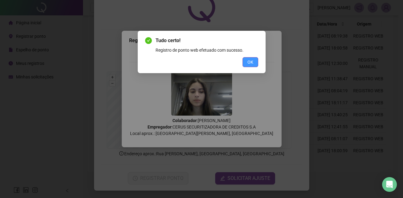 This screenshot has width=403, height=198. I want to click on span: check-circle, so click(149, 41).